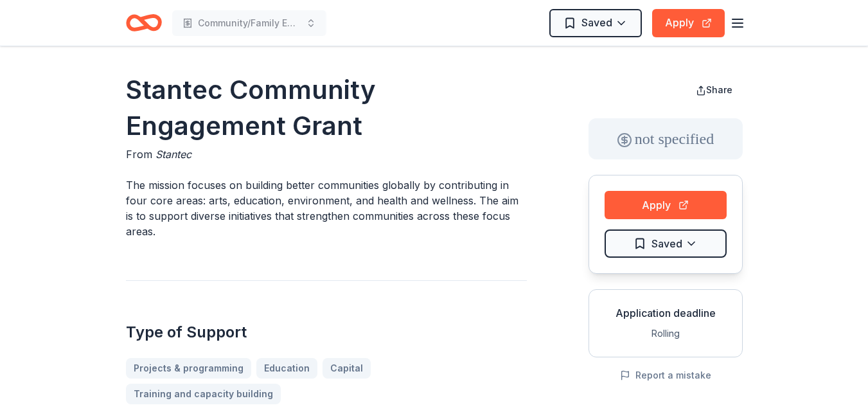  I want to click on a: Training and capacity building, so click(203, 394).